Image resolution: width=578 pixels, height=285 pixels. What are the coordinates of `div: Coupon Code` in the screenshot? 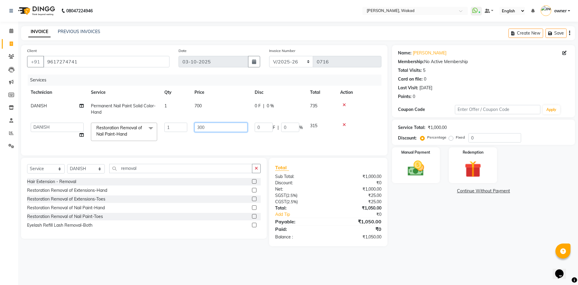 It's located at (426, 110).